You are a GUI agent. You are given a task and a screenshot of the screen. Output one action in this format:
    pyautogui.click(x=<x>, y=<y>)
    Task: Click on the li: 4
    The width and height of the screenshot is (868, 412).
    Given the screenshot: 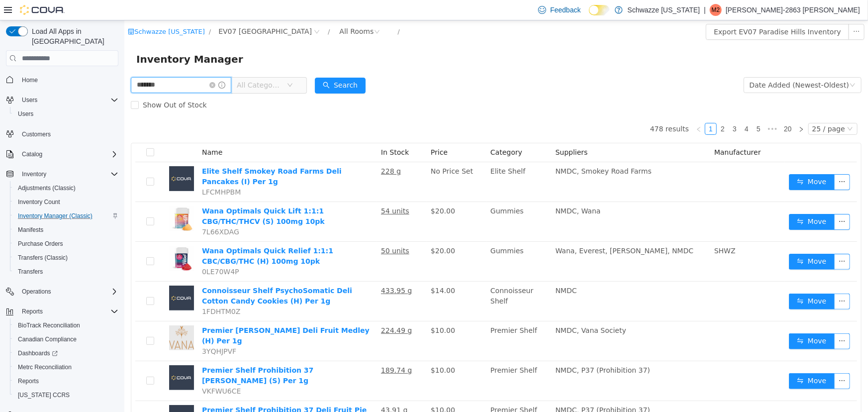 What is the action you would take?
    pyautogui.click(x=622, y=108)
    